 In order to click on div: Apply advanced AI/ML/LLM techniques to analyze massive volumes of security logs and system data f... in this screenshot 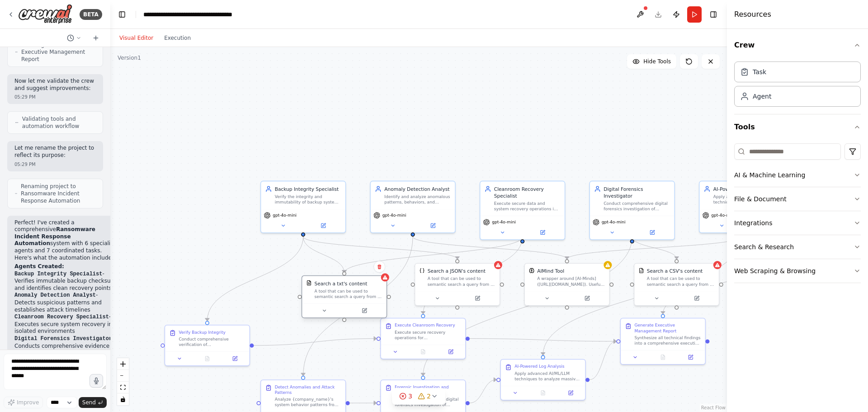, I will do `click(746, 199)`.